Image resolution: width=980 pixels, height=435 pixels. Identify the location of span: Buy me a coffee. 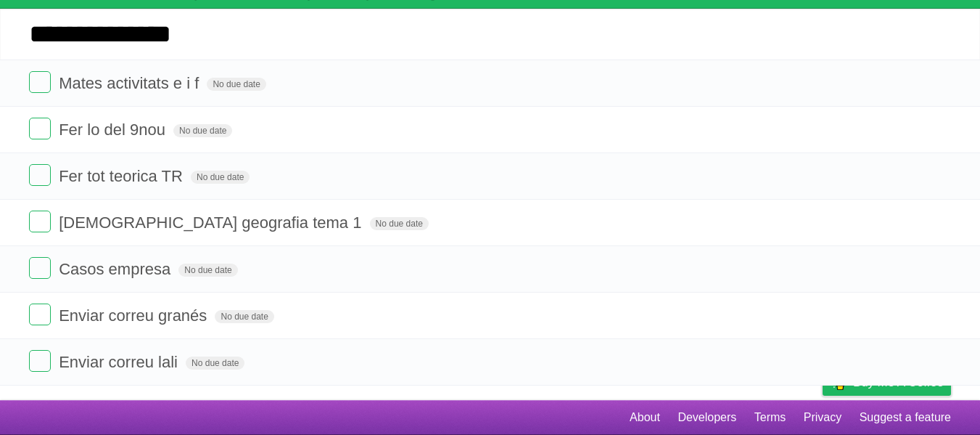
(898, 381).